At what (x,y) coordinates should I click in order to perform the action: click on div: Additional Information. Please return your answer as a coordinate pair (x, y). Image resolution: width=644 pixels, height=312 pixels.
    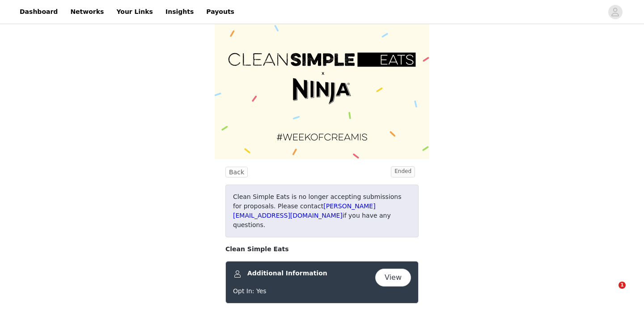
    Looking at the image, I should click on (322, 282).